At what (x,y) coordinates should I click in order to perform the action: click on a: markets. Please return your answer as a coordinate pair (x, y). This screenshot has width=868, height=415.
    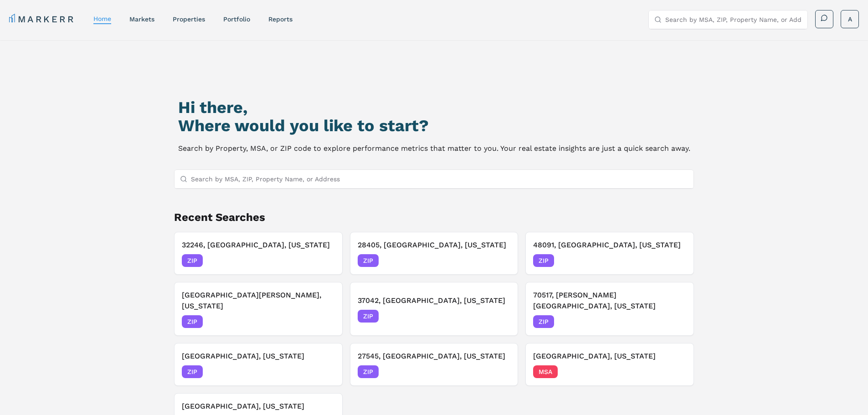
    Looking at the image, I should click on (142, 19).